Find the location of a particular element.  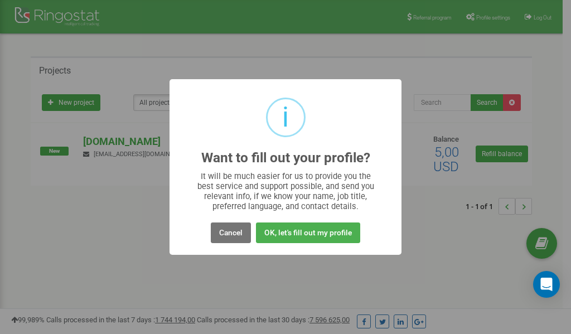

div: Open Intercom Messenger is located at coordinates (546, 284).